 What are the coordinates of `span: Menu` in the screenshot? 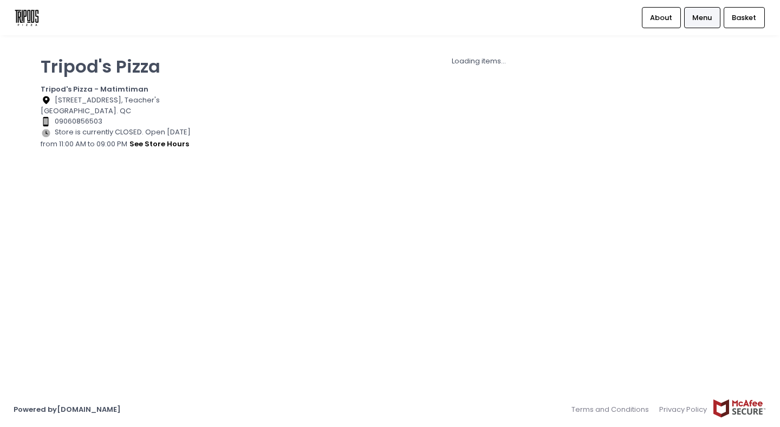 It's located at (702, 18).